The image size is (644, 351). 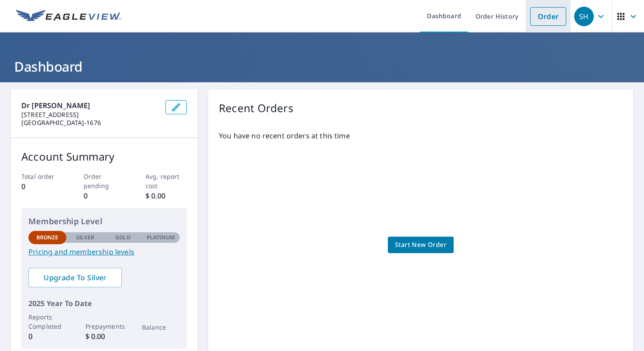 I want to click on p: 2025 Year To Date, so click(x=104, y=303).